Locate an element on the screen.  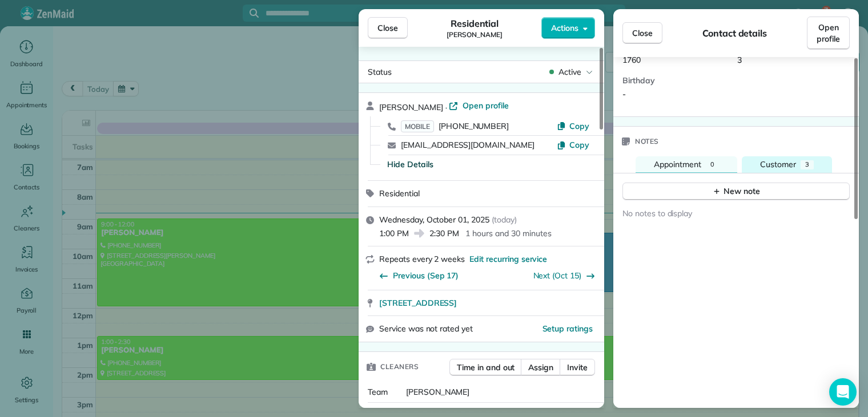
span: Cleaners is located at coordinates (399, 367).